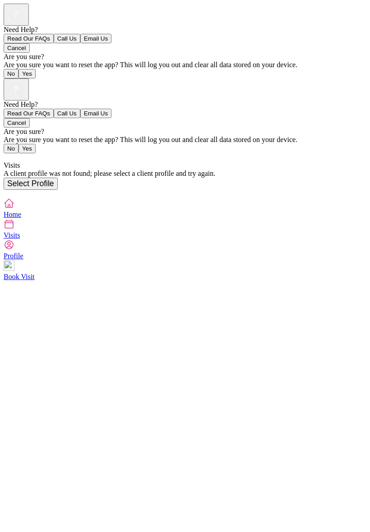  I want to click on a: Home, so click(185, 208).